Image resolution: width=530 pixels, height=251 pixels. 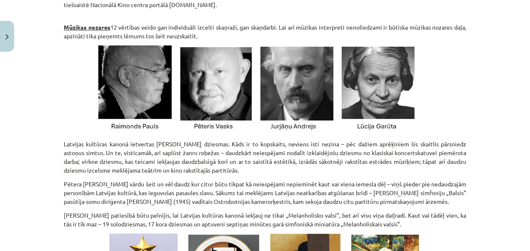 I want to click on strong: Mūzikas nozares, so click(x=87, y=27).